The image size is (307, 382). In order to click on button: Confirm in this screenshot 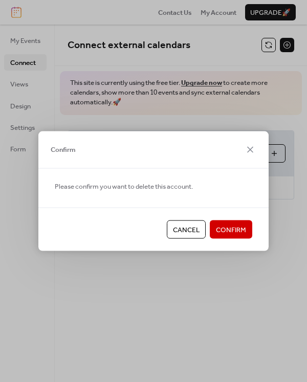, I will do `click(231, 230)`.